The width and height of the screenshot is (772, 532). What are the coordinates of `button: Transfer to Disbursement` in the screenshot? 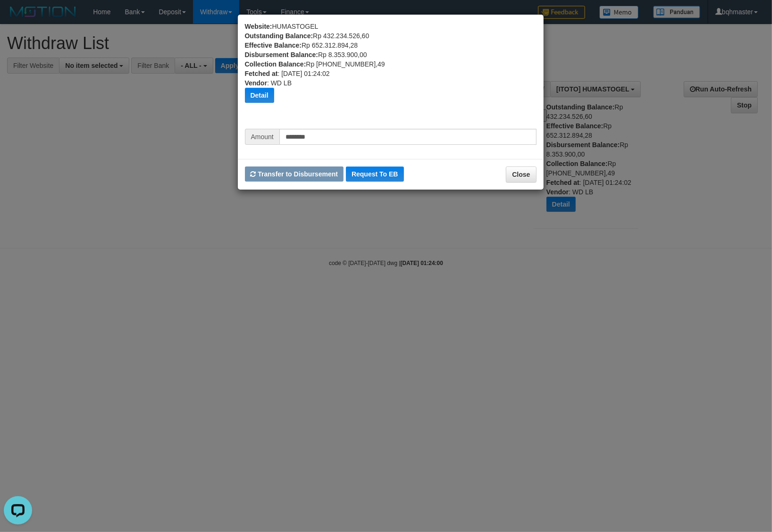 It's located at (295, 174).